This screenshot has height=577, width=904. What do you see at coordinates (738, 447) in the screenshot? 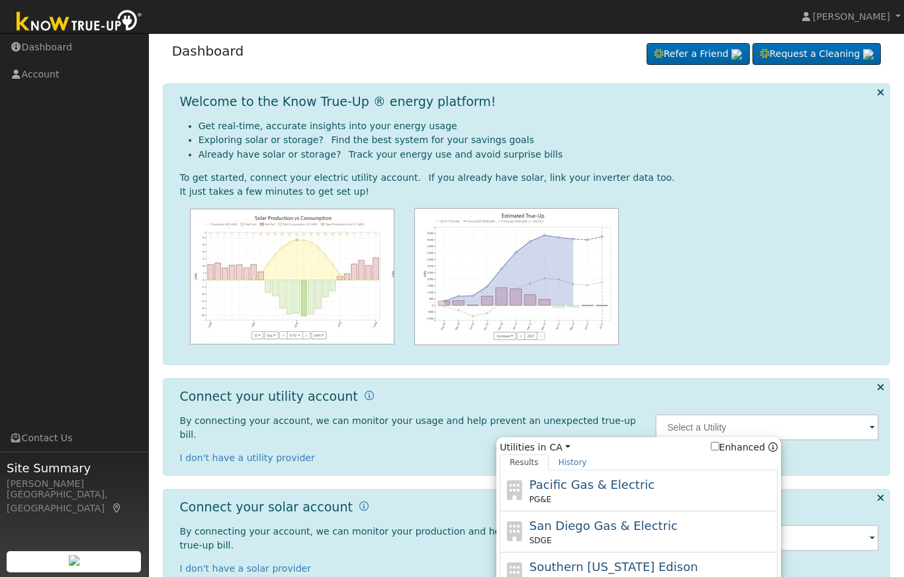
I see `label: Enhanced` at bounding box center [738, 447].